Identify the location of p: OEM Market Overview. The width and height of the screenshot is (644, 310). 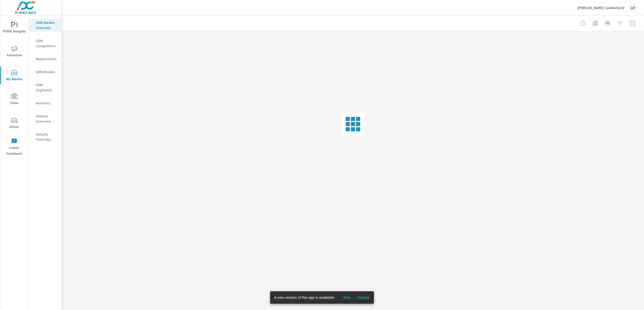
(46, 25).